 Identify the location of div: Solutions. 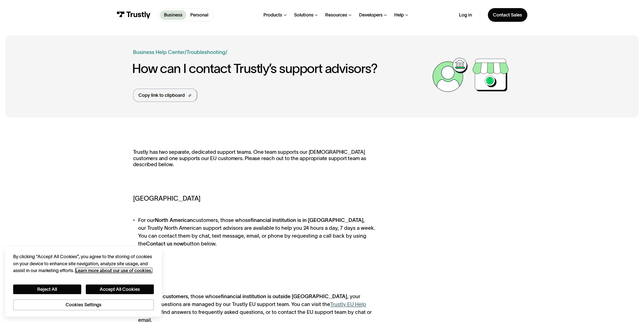
(304, 15).